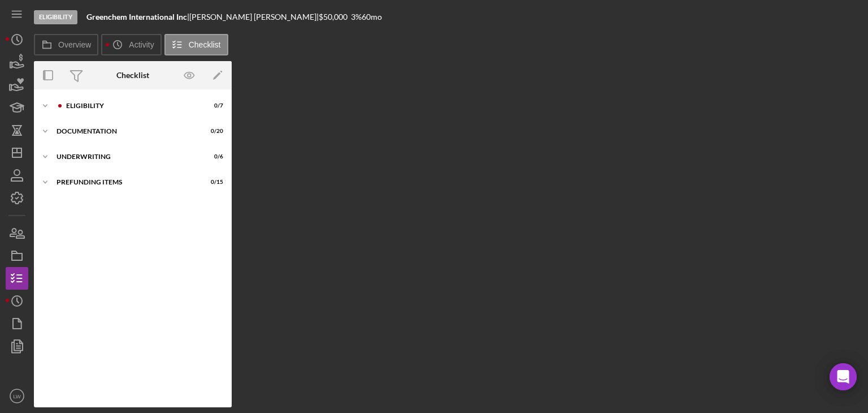 This screenshot has height=413, width=868. Describe the element at coordinates (356, 17) in the screenshot. I see `div: 3 %` at that location.